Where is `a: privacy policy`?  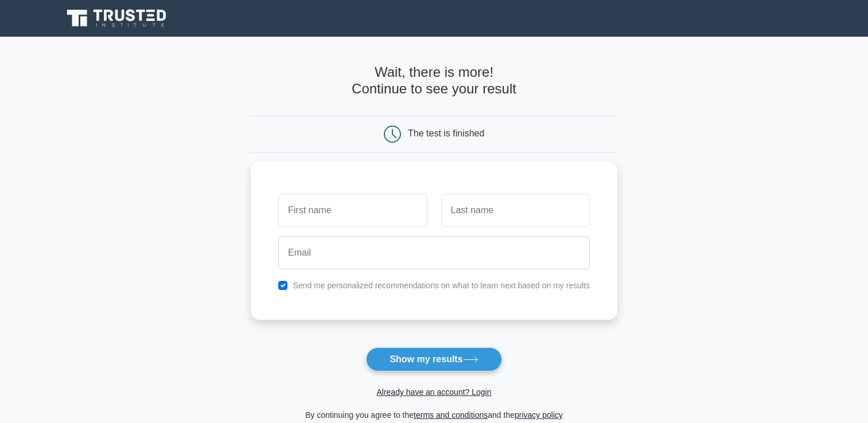 a: privacy policy is located at coordinates (539, 415).